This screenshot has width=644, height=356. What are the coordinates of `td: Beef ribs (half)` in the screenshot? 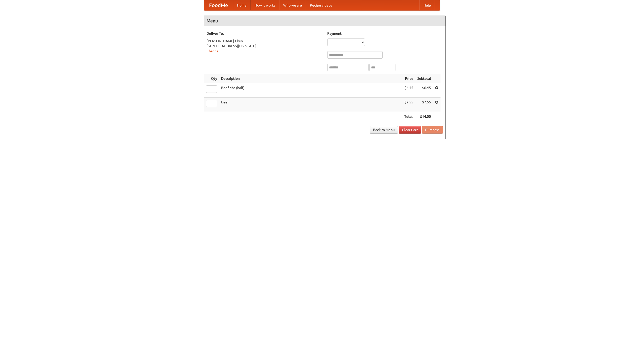 It's located at (311, 90).